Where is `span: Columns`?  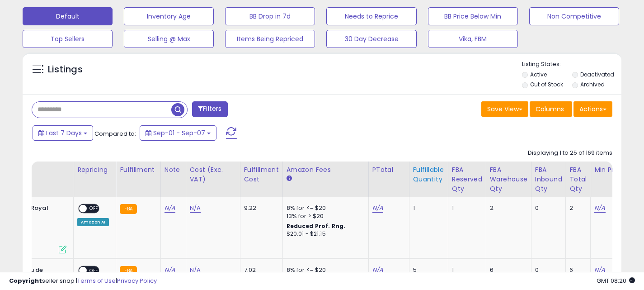 span: Columns is located at coordinates (549, 109).